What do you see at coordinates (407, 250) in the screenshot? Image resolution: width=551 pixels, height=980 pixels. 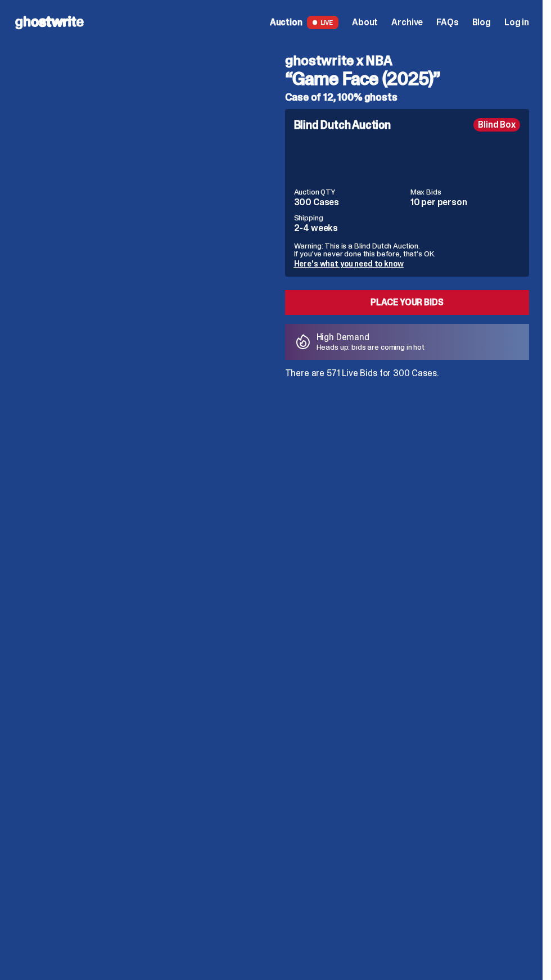 I see `p: Warning: This is a Blind Dutch Auction. If you’ve never done this before, that’s OK.` at bounding box center [407, 250].